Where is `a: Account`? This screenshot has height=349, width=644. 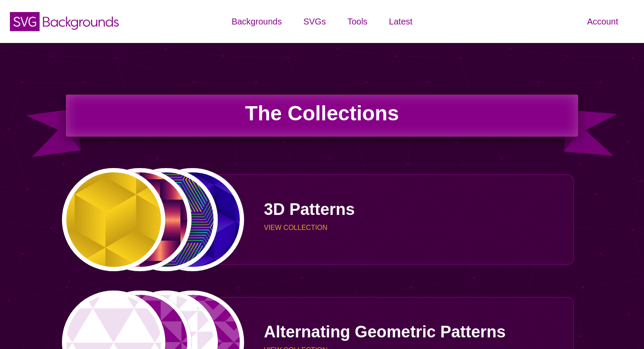 a: Account is located at coordinates (602, 21).